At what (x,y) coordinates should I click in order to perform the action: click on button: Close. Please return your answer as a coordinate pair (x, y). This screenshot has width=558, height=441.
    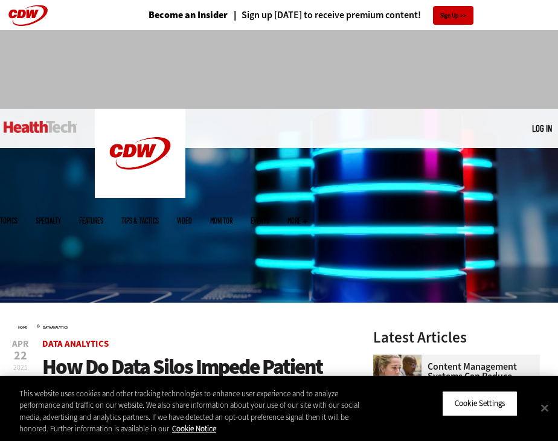
    Looking at the image, I should click on (545, 408).